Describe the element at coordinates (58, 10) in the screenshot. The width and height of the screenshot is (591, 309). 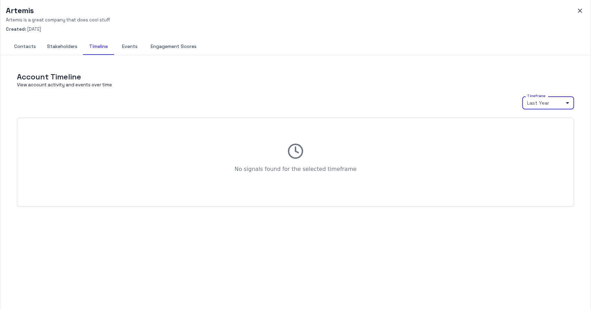
I see `h5: Artemis` at that location.